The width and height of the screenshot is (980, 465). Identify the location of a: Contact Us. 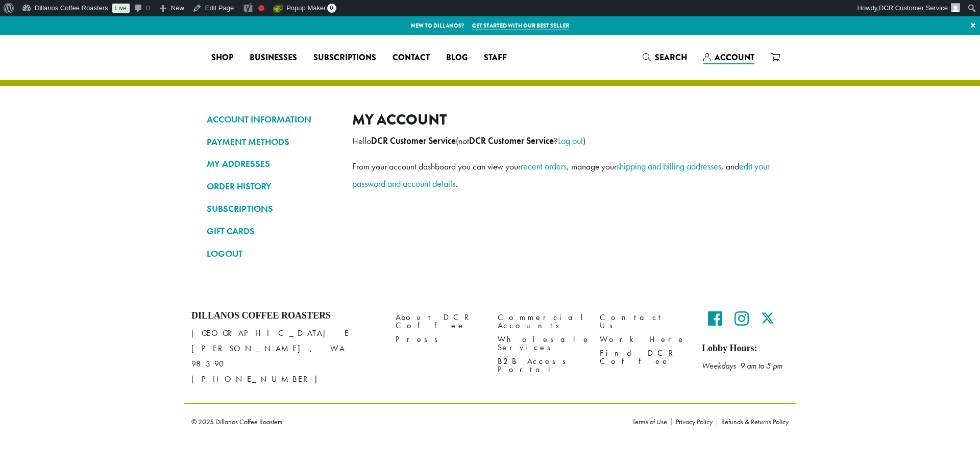
(643, 321).